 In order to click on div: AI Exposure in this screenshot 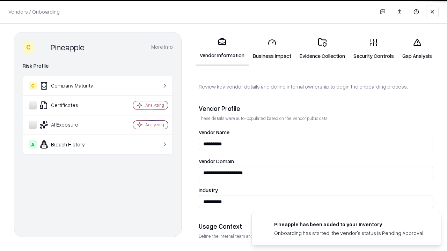, I will do `click(70, 125)`.